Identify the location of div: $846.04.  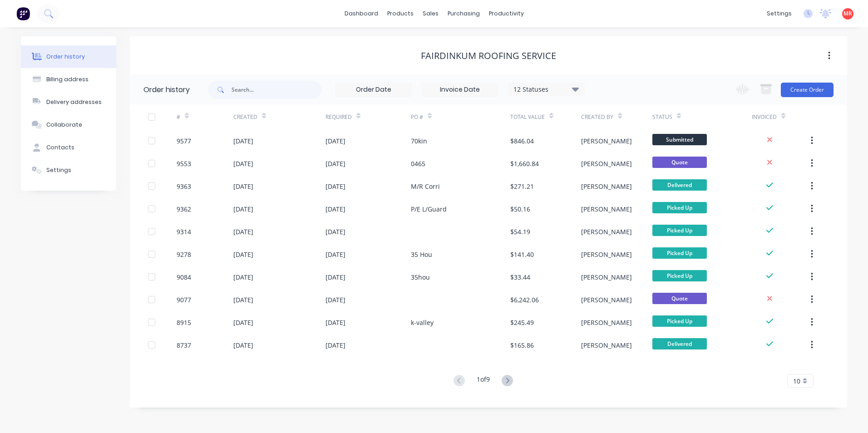
(522, 141).